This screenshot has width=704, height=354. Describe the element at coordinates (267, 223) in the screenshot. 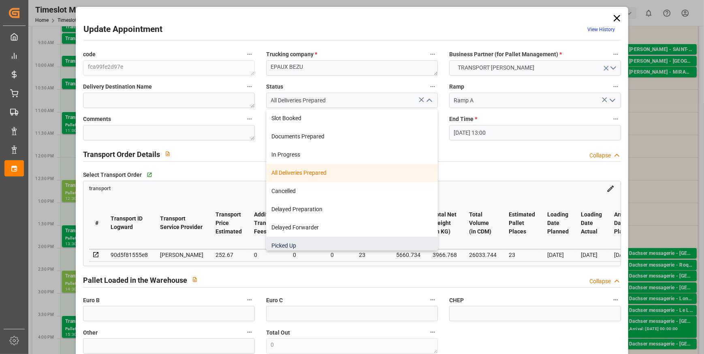

I see `th: Additional Transport Fees` at that location.